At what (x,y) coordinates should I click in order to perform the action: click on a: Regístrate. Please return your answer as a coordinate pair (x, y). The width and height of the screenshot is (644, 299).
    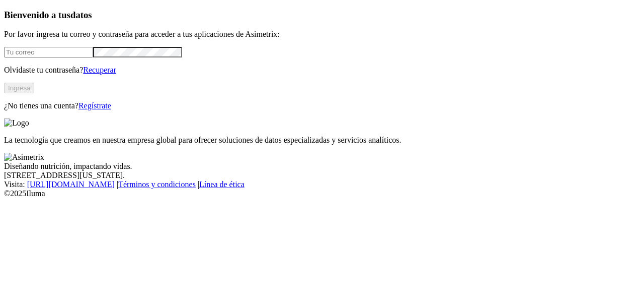
    Looking at the image, I should click on (95, 105).